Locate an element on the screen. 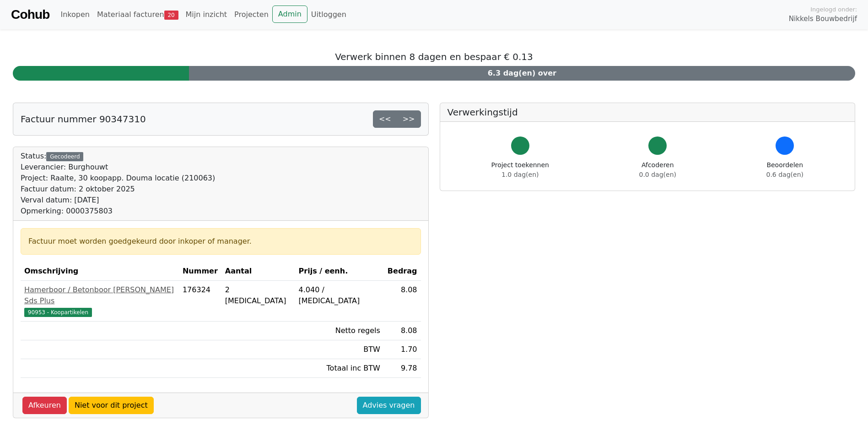 Image resolution: width=868 pixels, height=437 pixels. div: Afcoderen is located at coordinates (657, 170).